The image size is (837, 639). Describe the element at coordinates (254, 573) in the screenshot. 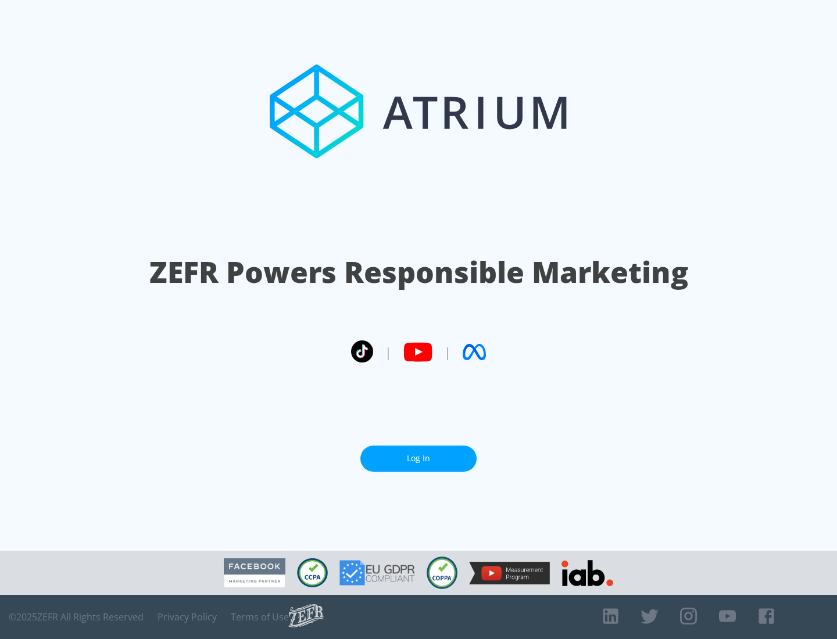

I see `img: Facebook Marketing Partner` at that location.